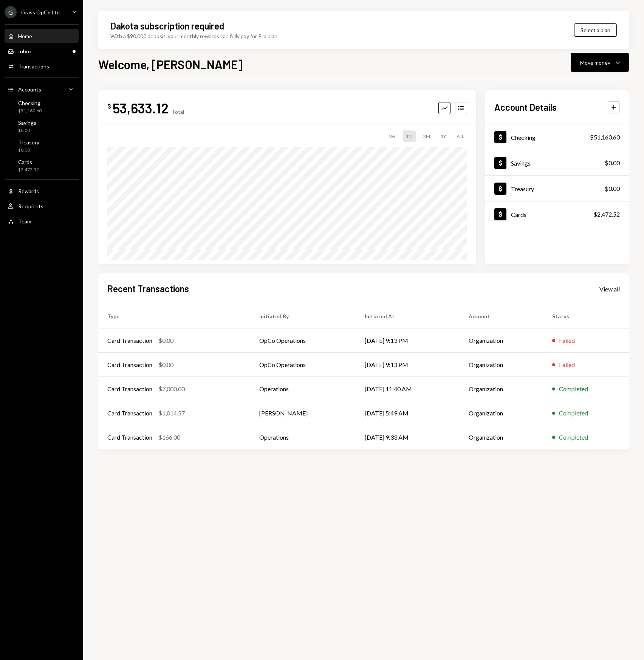 This screenshot has width=644, height=660. I want to click on div: Home, so click(25, 36).